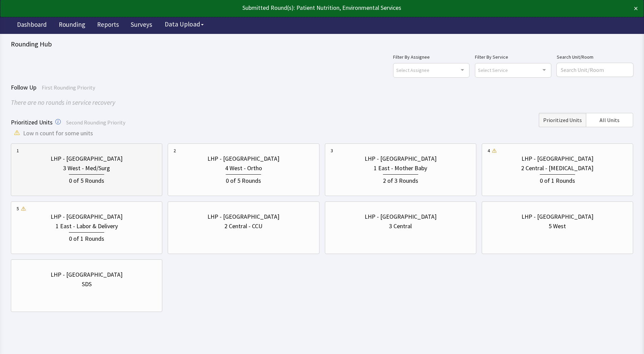 The width and height of the screenshot is (644, 354). Describe the element at coordinates (290, 8) in the screenshot. I see `div: Submitted Round(s): Patient Nutrition, Environmental Services` at that location.